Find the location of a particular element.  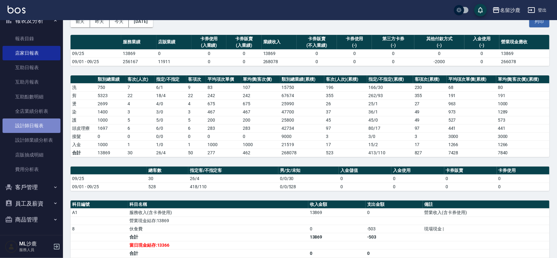

th: 營業現金應收 is located at coordinates (524, 42).